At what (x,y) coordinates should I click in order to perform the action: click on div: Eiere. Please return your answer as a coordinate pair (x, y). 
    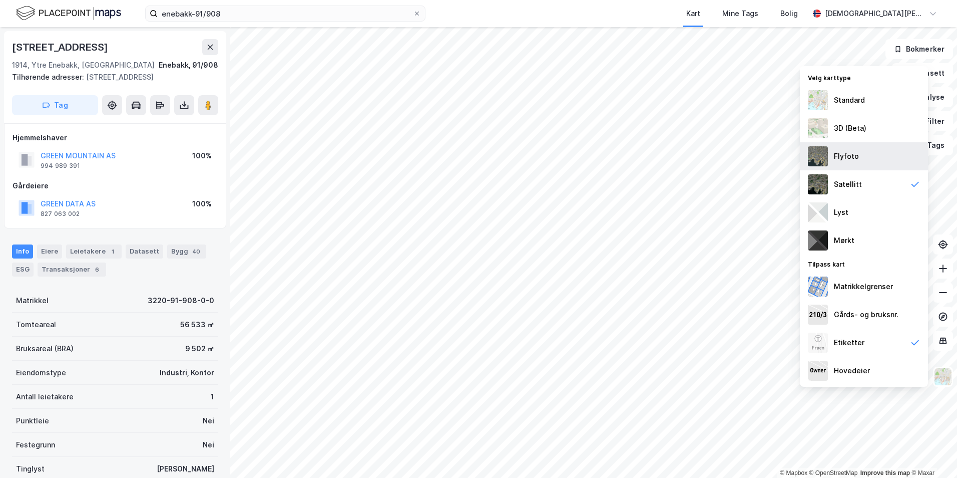
    Looking at the image, I should click on (50, 251).